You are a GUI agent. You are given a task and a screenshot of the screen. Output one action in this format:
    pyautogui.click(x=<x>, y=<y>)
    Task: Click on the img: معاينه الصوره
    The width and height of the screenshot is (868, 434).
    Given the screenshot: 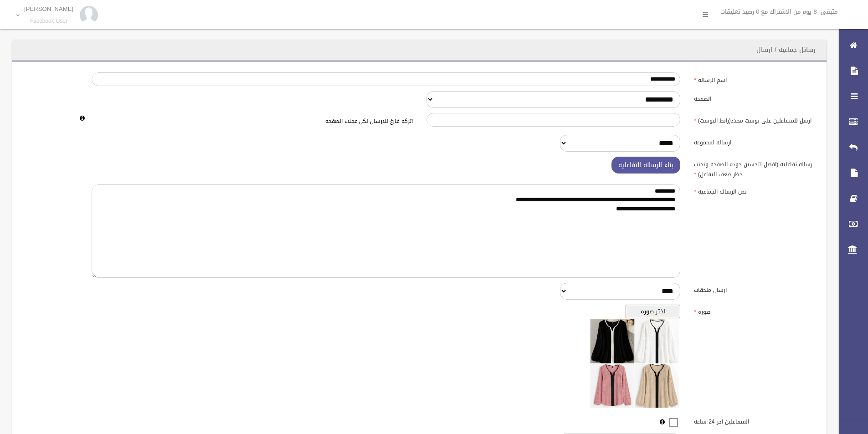 What is the action you would take?
    pyautogui.click(x=635, y=364)
    